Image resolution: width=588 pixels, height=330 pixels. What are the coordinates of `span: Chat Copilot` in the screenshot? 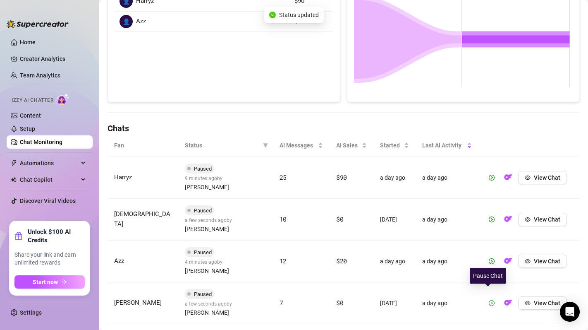 It's located at (49, 179).